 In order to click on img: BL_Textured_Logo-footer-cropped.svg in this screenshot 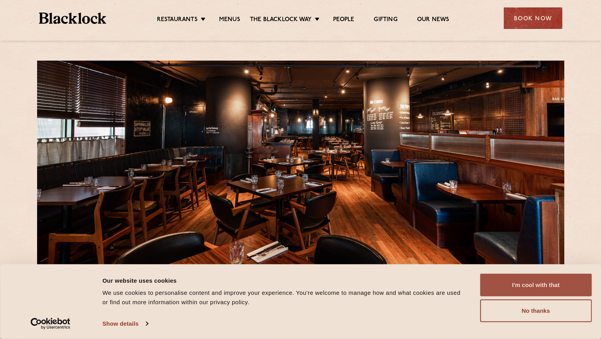, I will do `click(73, 18)`.